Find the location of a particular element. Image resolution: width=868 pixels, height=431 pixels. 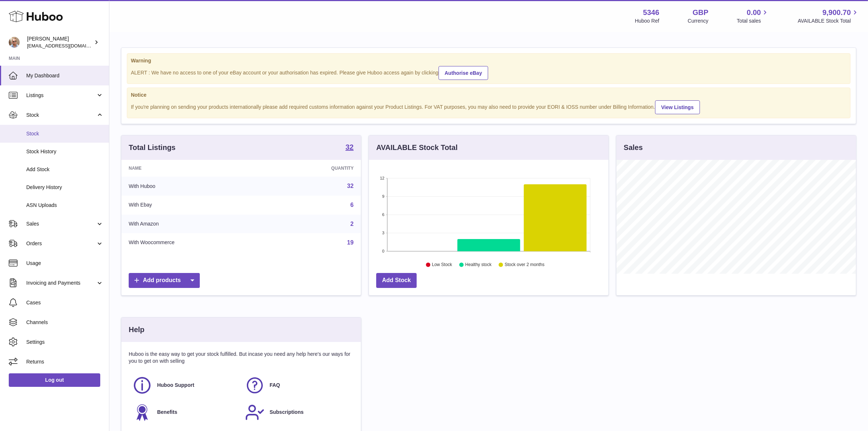

a: Huboo Support is located at coordinates (185, 385).